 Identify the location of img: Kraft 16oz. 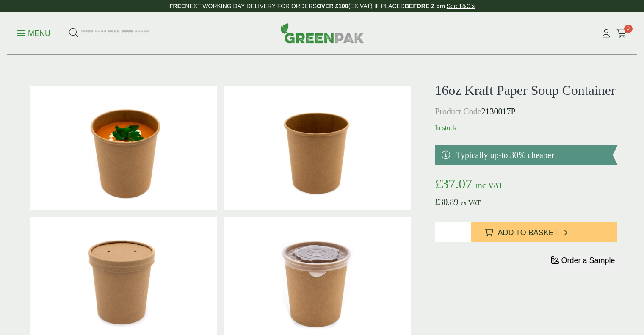
(318, 148).